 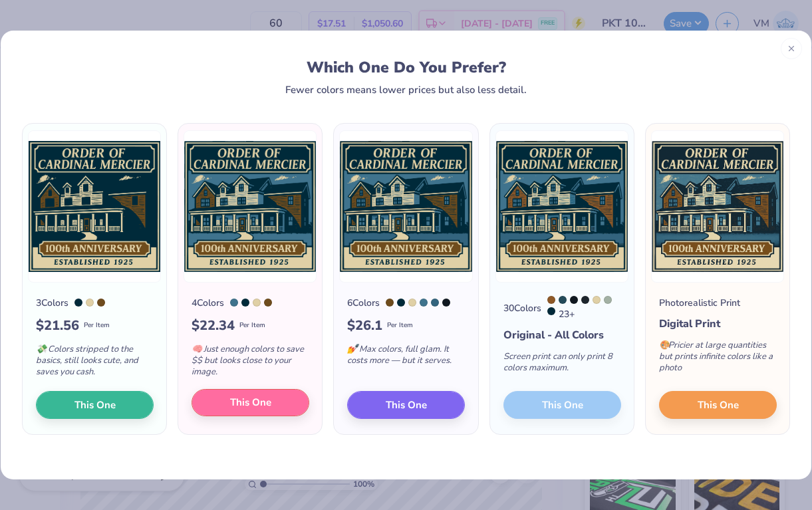 What do you see at coordinates (213, 326) in the screenshot?
I see `span: $ 22.34` at bounding box center [213, 326].